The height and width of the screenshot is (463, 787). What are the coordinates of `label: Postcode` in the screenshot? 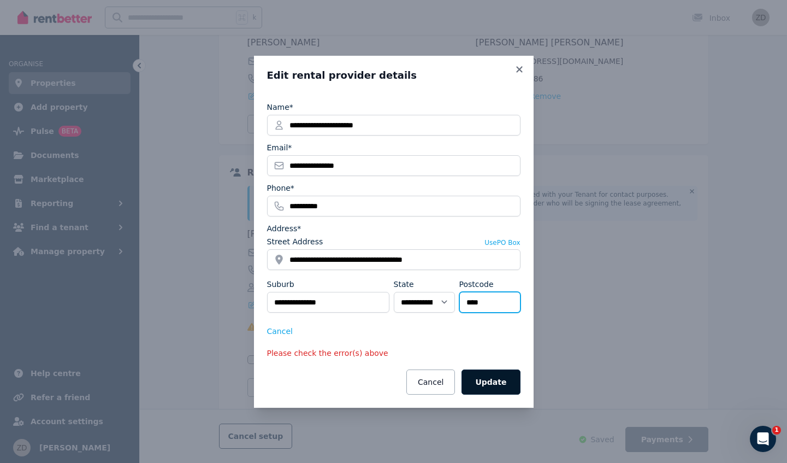 It's located at (476, 284).